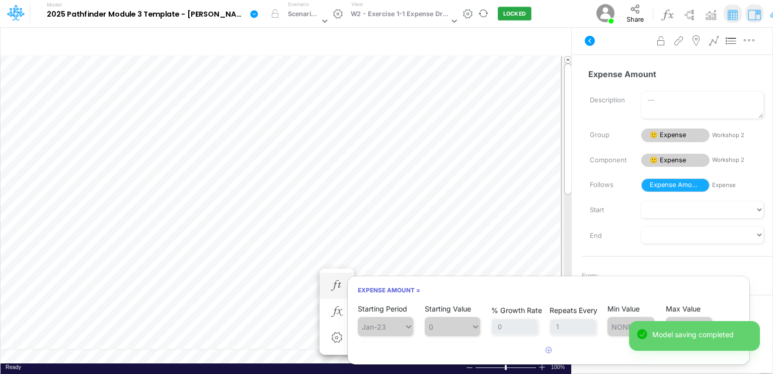 The height and width of the screenshot is (374, 773). Describe the element at coordinates (517, 310) in the screenshot. I see `label: % Growth Rate` at that location.